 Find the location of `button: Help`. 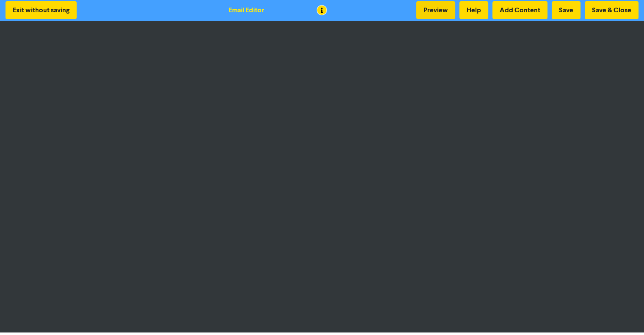

button: Help is located at coordinates (474, 11).